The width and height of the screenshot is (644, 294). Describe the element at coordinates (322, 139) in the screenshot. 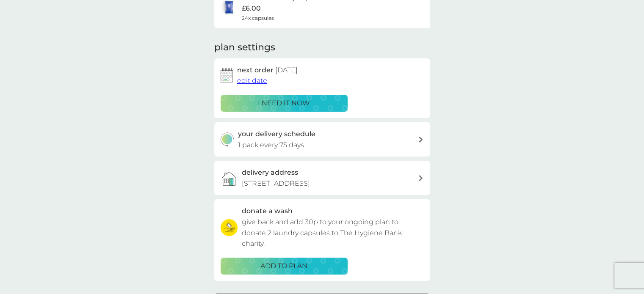

I see `button: your delivery schedule1 pack every 75 days` at that location.